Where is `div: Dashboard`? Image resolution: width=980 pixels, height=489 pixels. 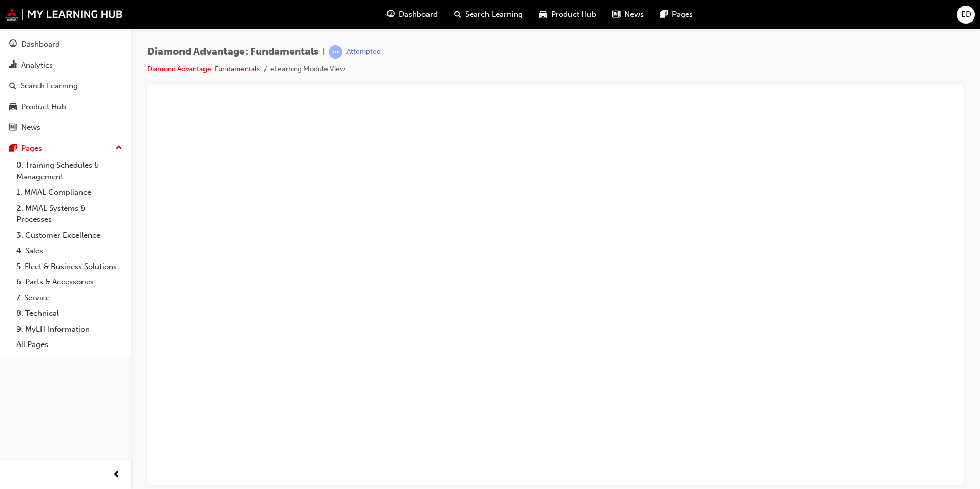
div: Dashboard is located at coordinates (40, 44).